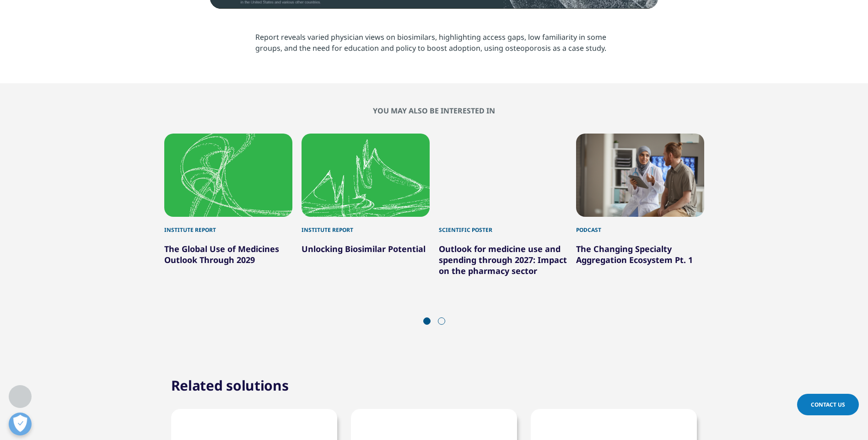 The image size is (868, 440). Describe the element at coordinates (414, 322) in the screenshot. I see `div: Previous slide` at that location.